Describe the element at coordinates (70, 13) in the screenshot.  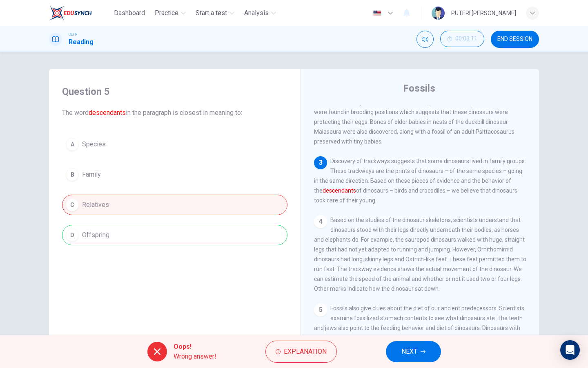
I see `img: EduSynch logo` at that location.